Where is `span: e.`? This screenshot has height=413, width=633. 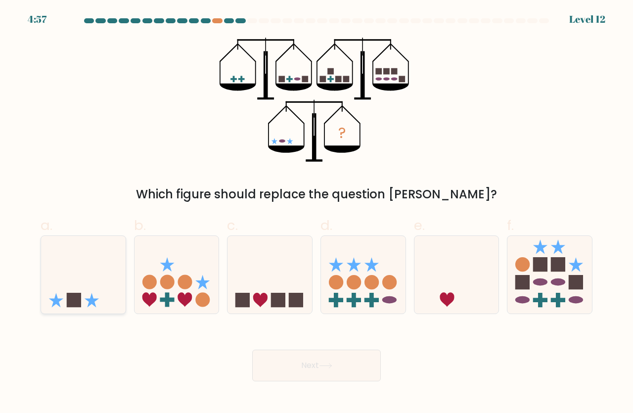
span: e. is located at coordinates (420, 225).